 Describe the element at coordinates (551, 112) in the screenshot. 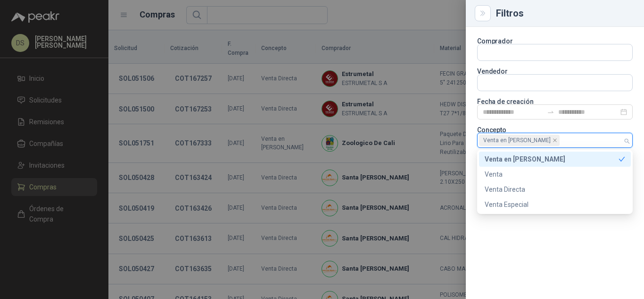

I see `span: swap-right` at that location.